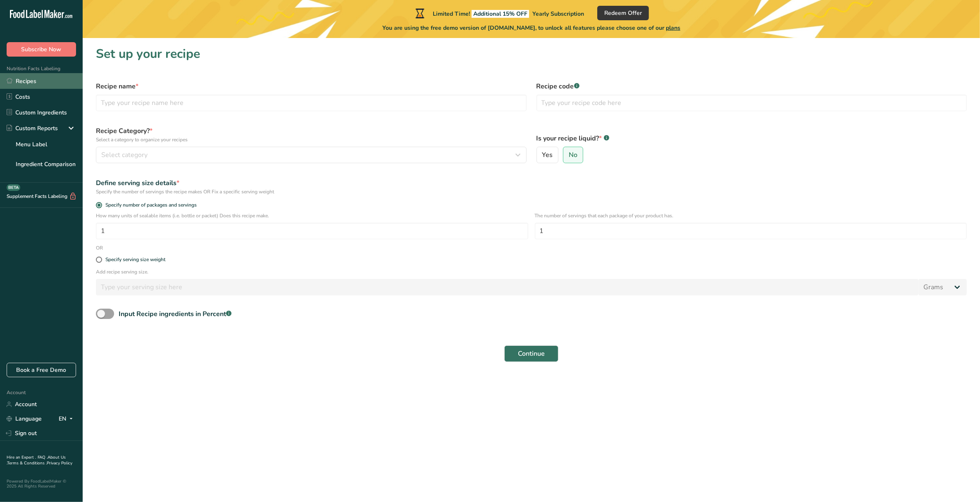 This screenshot has width=980, height=502. Describe the element at coordinates (27, 463) in the screenshot. I see `a: Terms & Conditions .` at that location.